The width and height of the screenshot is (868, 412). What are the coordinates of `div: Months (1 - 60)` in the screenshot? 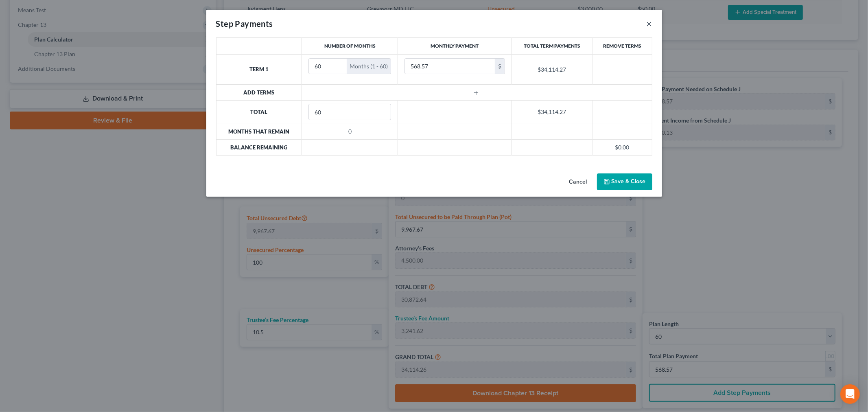 It's located at (369, 66).